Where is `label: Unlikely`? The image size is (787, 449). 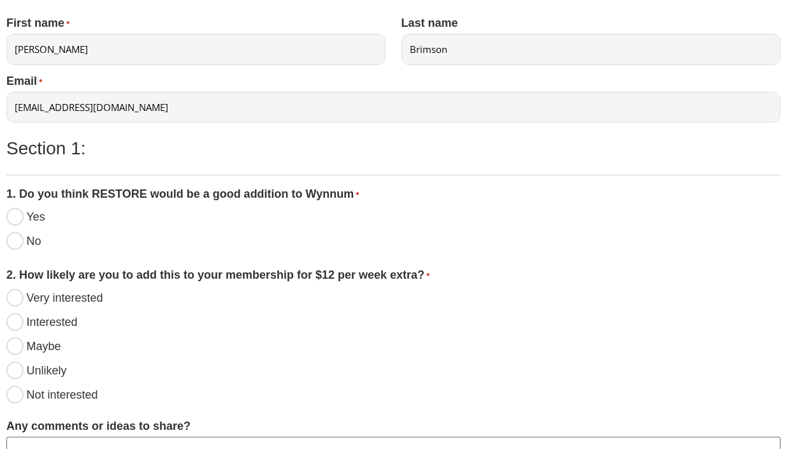 label: Unlikely is located at coordinates (46, 370).